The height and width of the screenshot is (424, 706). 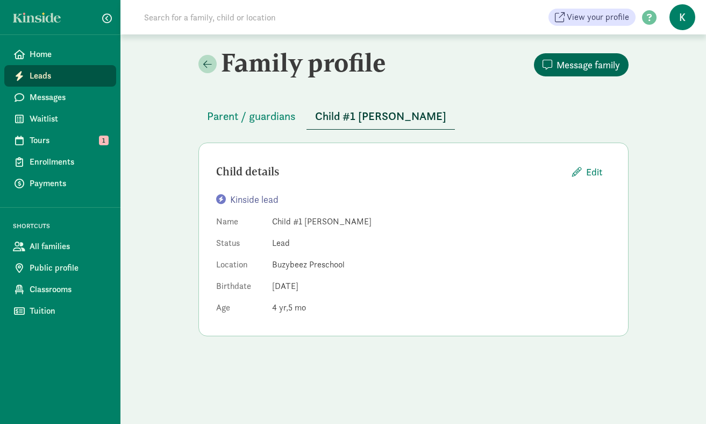 I want to click on input: Search for a family, child or location, so click(x=288, y=17).